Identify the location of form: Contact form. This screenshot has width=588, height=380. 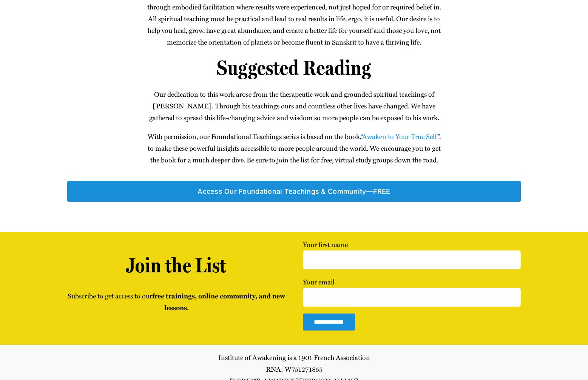
(412, 284).